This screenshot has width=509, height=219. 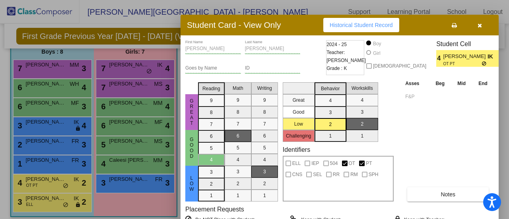 What do you see at coordinates (215, 209) in the screenshot?
I see `label: Placement Requests` at bounding box center [215, 209].